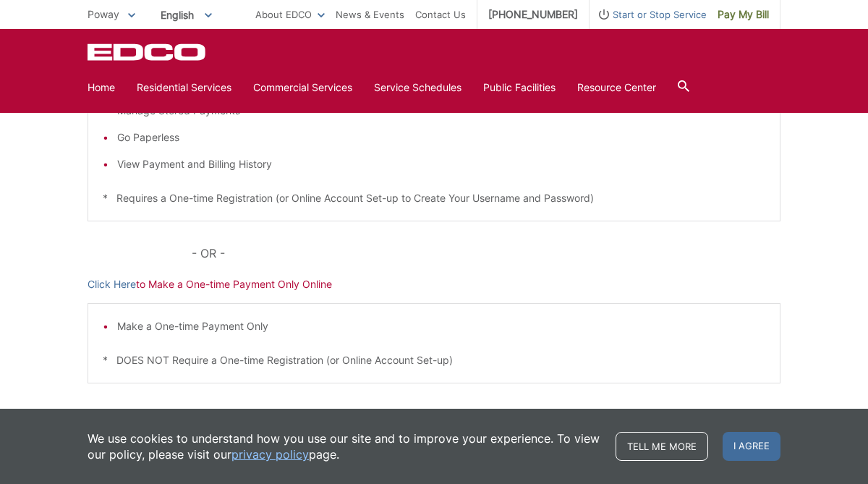  What do you see at coordinates (486, 253) in the screenshot?
I see `p: - OR -` at bounding box center [486, 253].